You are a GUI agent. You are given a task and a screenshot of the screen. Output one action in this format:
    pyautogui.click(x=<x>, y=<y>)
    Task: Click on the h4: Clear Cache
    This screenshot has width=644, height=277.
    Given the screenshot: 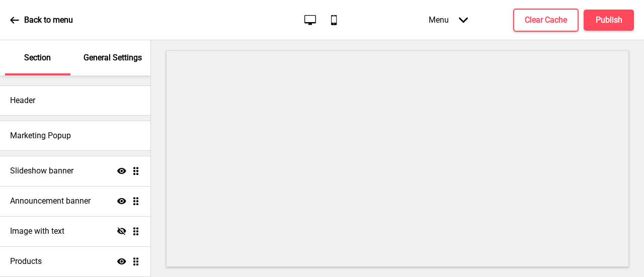 What is the action you would take?
    pyautogui.click(x=546, y=20)
    